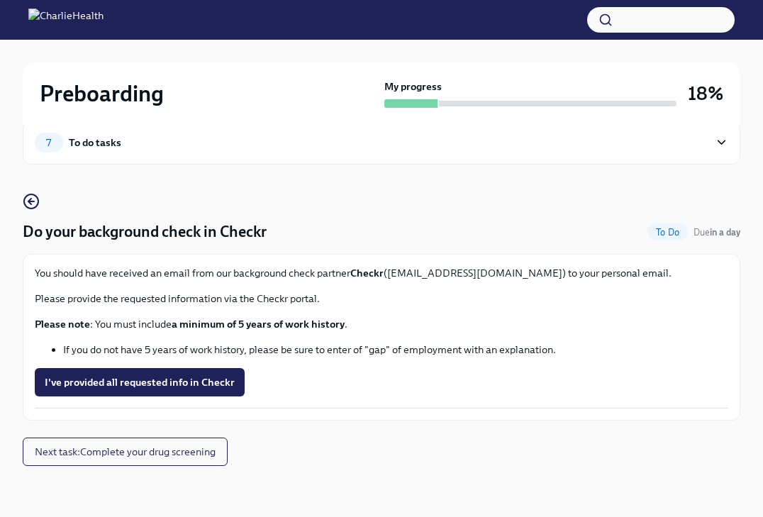 The height and width of the screenshot is (517, 763). Describe the element at coordinates (706, 94) in the screenshot. I see `h3: 18%` at that location.